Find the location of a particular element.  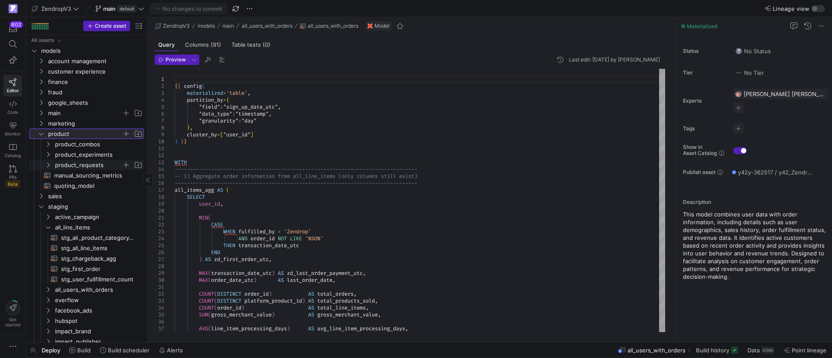

span: product is located at coordinates (85, 134).